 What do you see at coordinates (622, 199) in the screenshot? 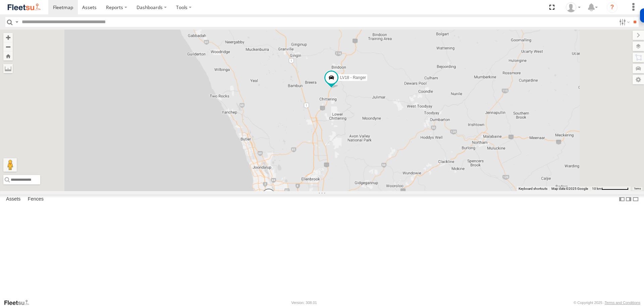
I see `label: Dock Summary Table to the Left` at bounding box center [622, 199].